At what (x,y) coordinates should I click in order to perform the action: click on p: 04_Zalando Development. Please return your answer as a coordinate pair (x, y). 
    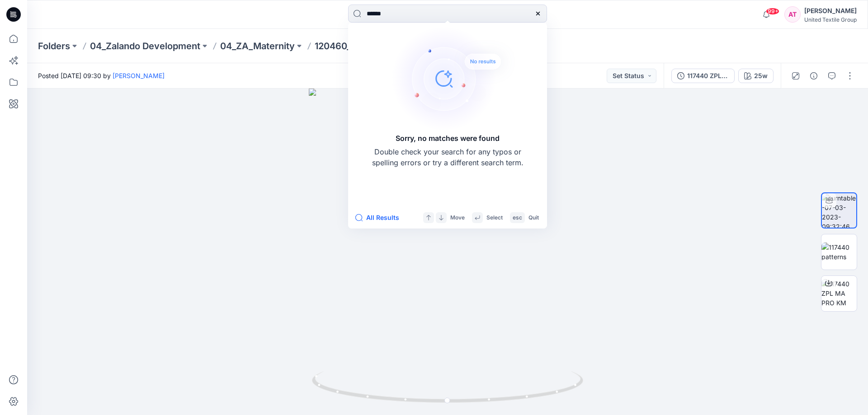
    Looking at the image, I should click on (145, 46).